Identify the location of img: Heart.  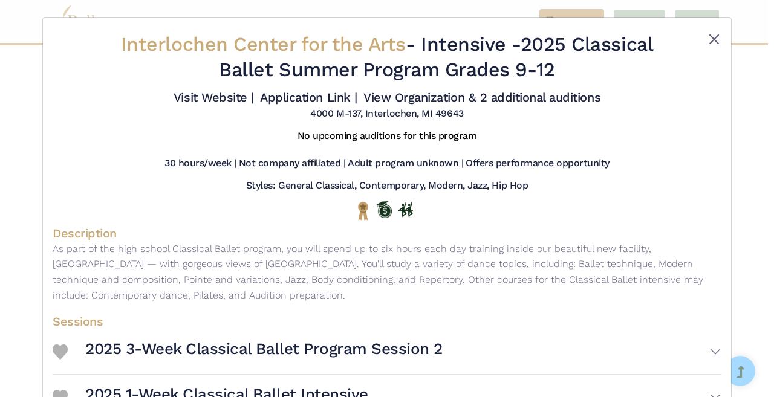
(60, 352).